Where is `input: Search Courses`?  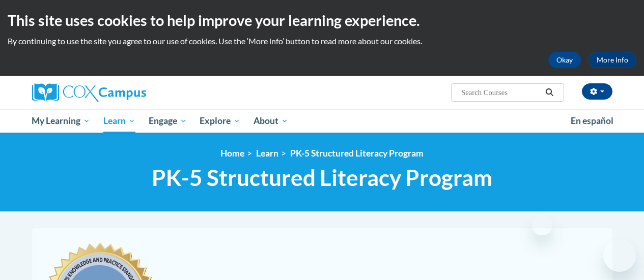
input: Search Courses is located at coordinates (501, 93).